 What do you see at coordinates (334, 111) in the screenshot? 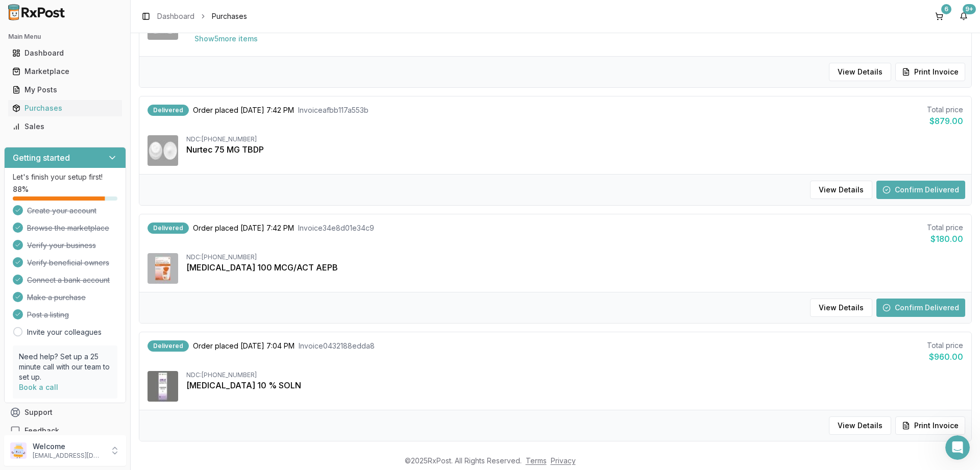
I see `span: Invoice afbb117a553b` at bounding box center [334, 111].